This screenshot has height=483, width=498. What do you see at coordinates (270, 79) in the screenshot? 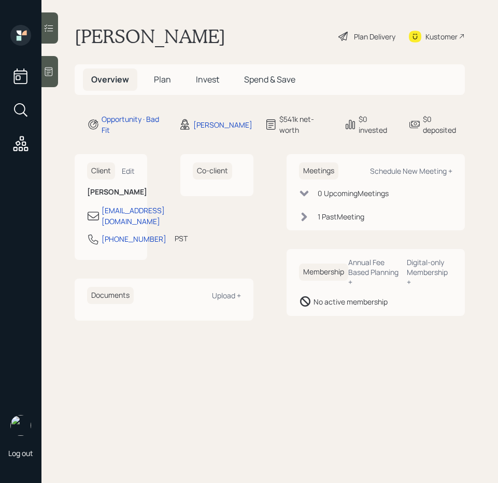
I see `span: Spend & Save` at bounding box center [270, 79].